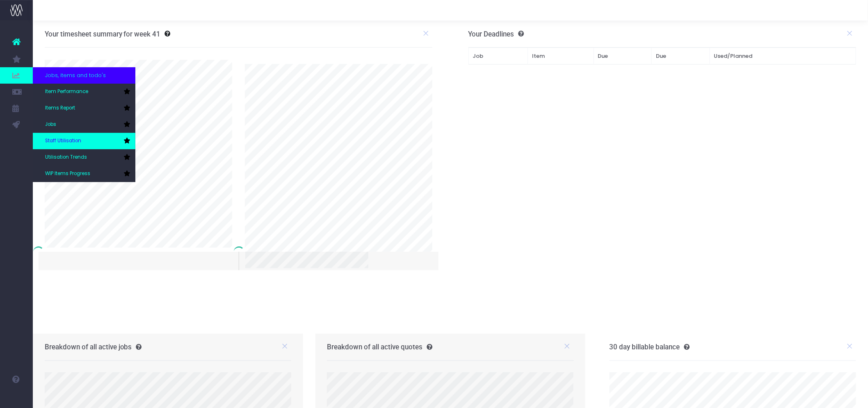 The width and height of the screenshot is (868, 408). Describe the element at coordinates (68, 174) in the screenshot. I see `span: WIP Items Progress` at that location.